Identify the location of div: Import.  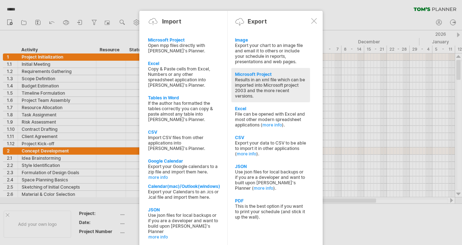
(171, 21).